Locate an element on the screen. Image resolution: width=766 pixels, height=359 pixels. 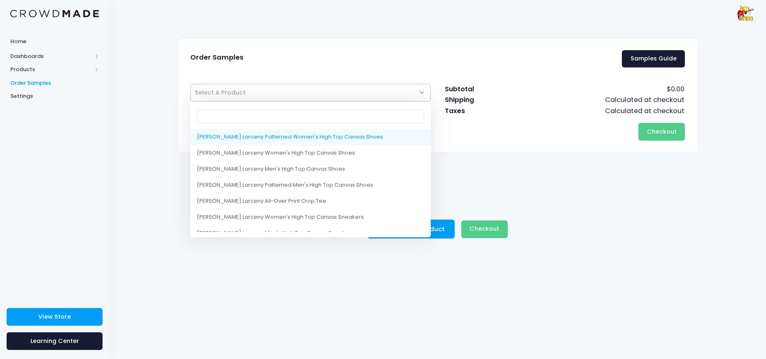
span: Products is located at coordinates (51, 70).